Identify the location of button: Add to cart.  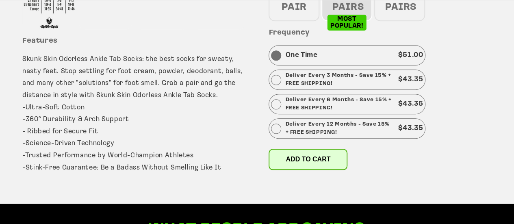
(308, 159).